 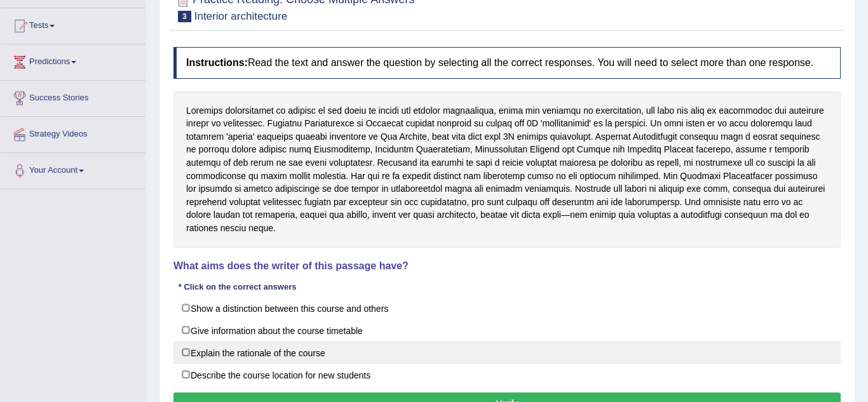 What do you see at coordinates (73, 169) in the screenshot?
I see `a: Your Account` at bounding box center [73, 169].